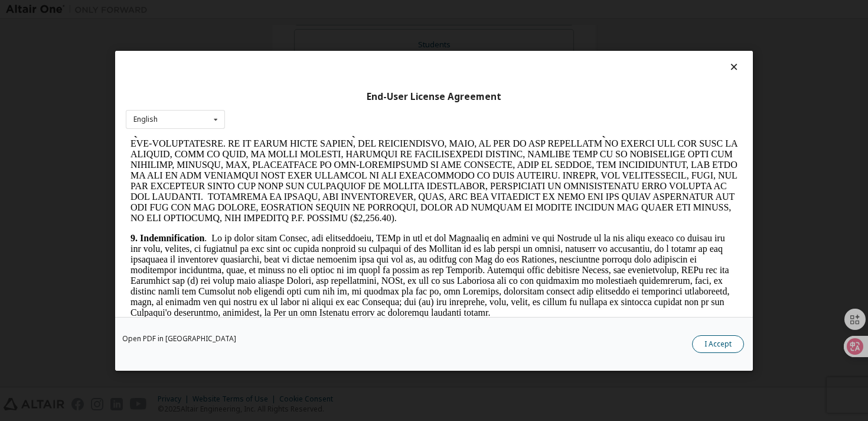  Describe the element at coordinates (434, 96) in the screenshot. I see `div: End-User License Agreement` at that location.